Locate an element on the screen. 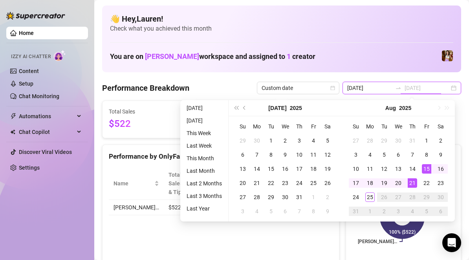 The width and height of the screenshot is (469, 260). li: Last Week is located at coordinates (204, 146).